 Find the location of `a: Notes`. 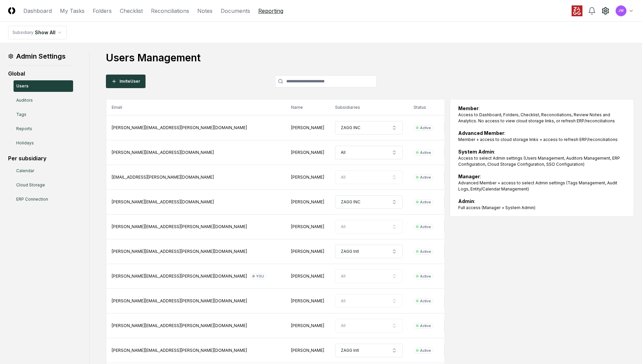

a: Notes is located at coordinates (205, 11).